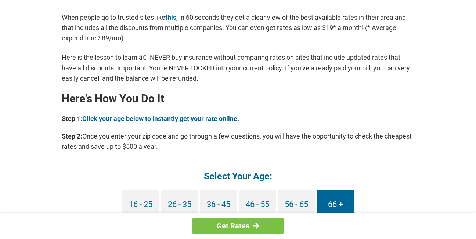  What do you see at coordinates (171, 17) in the screenshot?
I see `a: this` at bounding box center [171, 17].